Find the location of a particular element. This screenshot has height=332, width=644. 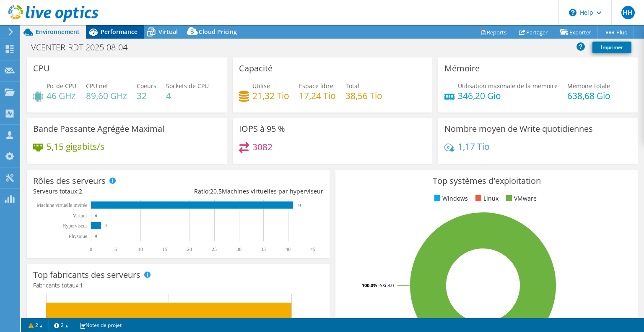

text: 40 is located at coordinates (288, 249).